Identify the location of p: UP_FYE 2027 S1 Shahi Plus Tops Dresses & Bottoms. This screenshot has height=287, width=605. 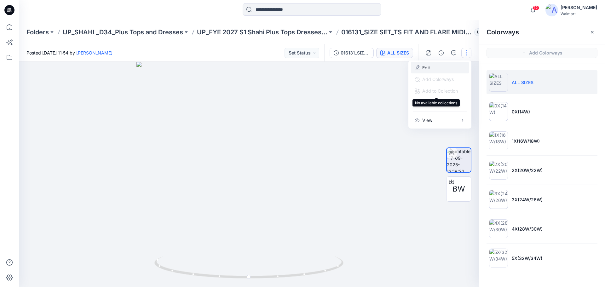
(262, 32).